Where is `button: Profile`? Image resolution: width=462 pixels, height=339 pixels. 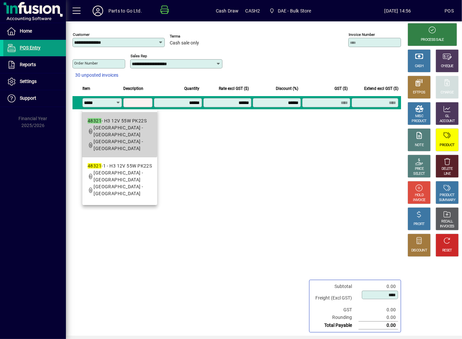 button: Profile is located at coordinates (98, 11).